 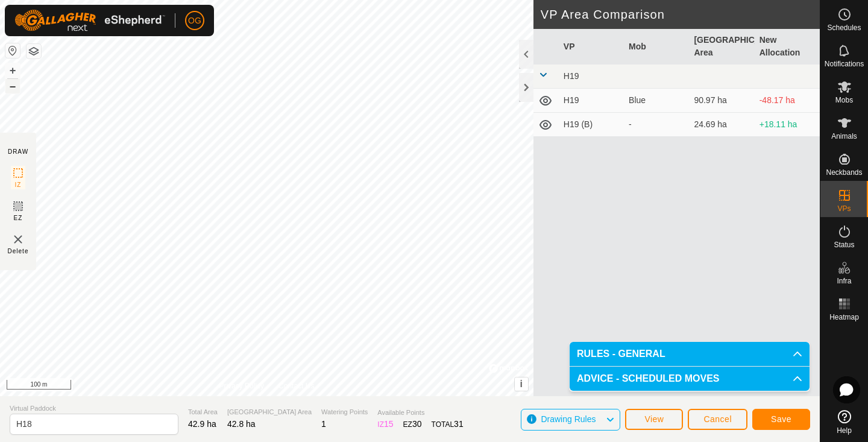 I want to click on td: H19, so click(x=591, y=100).